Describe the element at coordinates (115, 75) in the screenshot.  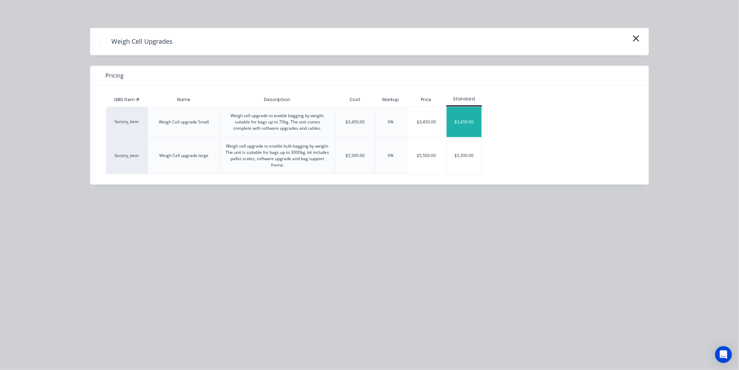
I see `span: Pricing` at that location.